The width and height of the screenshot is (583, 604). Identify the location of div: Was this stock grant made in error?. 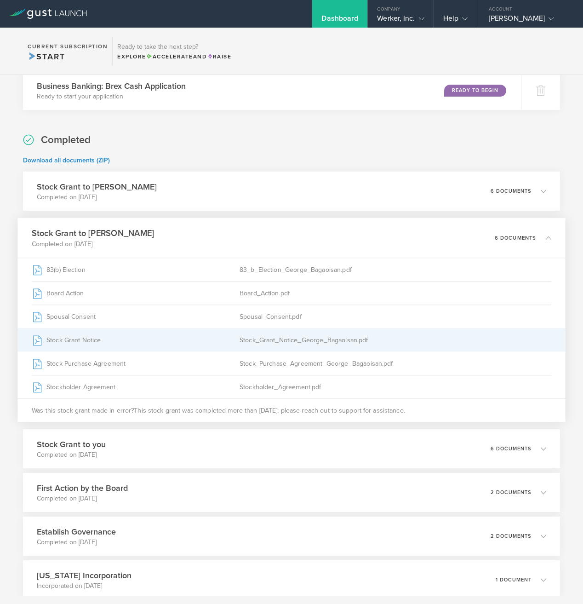
(291, 410).